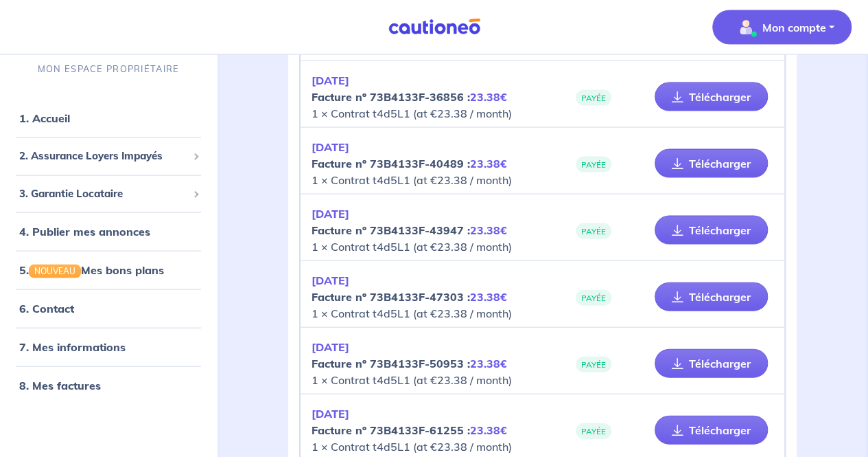  What do you see at coordinates (109, 156) in the screenshot?
I see `div: 2. Assurance Loyers Impayés` at bounding box center [109, 156].